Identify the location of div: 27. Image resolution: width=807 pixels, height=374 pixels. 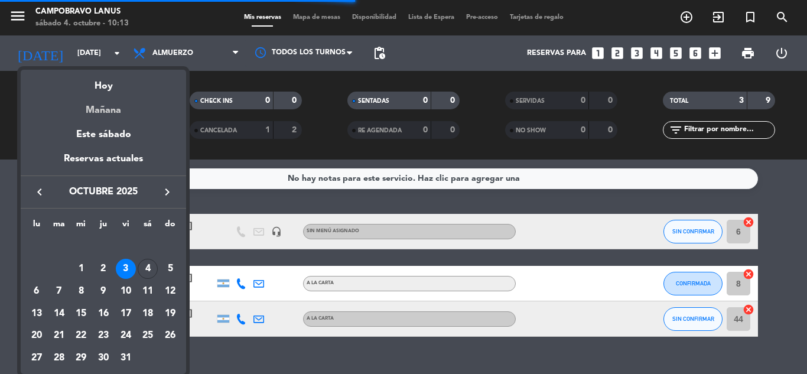
(37, 358).